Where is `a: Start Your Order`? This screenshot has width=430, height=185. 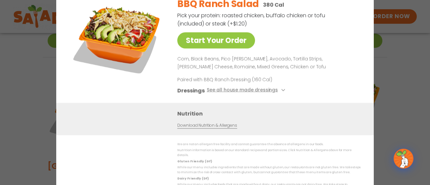 a: Start Your Order is located at coordinates (216, 40).